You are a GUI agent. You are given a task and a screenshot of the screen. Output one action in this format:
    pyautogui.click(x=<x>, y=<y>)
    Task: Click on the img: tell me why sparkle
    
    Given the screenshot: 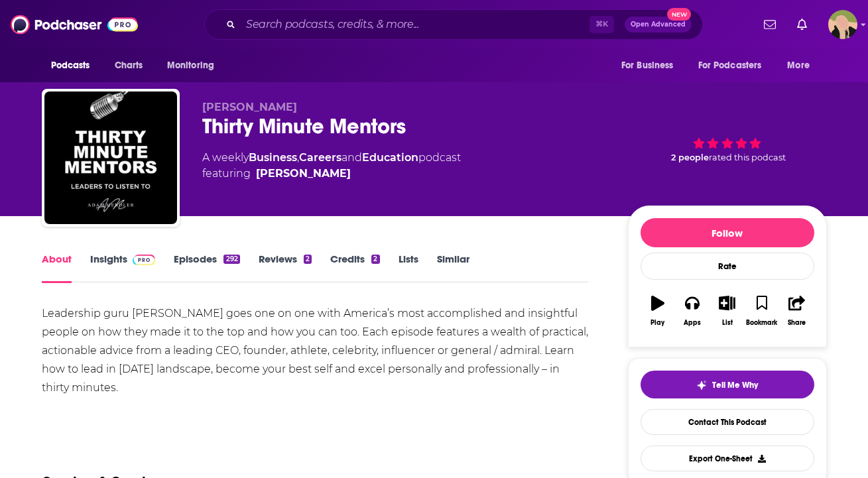 What is the action you would take?
    pyautogui.click(x=702, y=385)
    